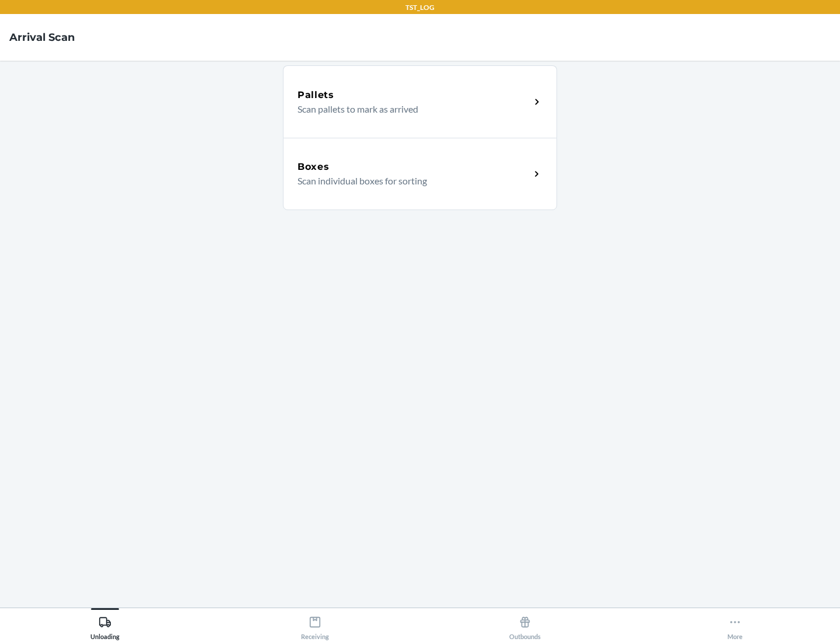 Image resolution: width=840 pixels, height=642 pixels. What do you see at coordinates (42, 37) in the screenshot?
I see `h4: Arrival Scan` at bounding box center [42, 37].